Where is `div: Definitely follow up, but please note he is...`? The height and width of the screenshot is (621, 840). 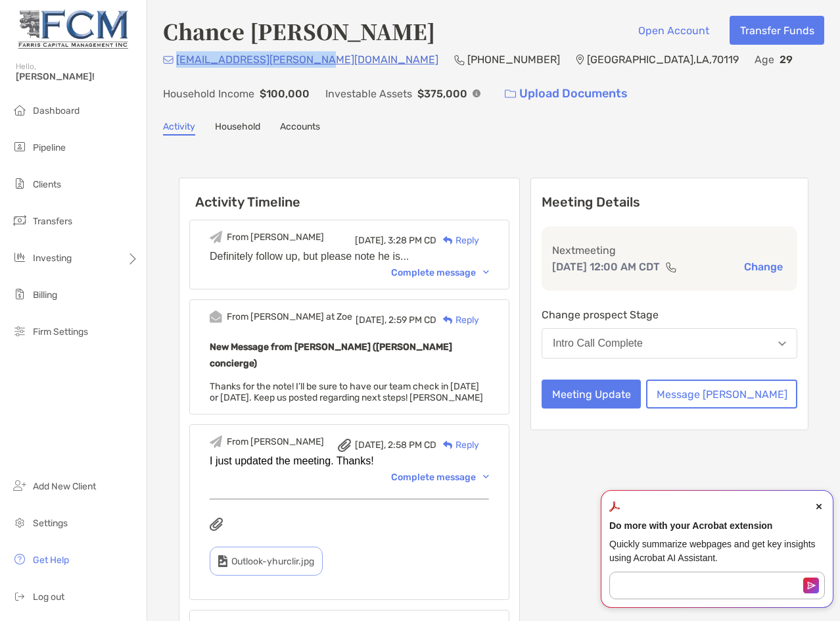 div: Definitely follow up, but please note he is... is located at coordinates (349, 257).